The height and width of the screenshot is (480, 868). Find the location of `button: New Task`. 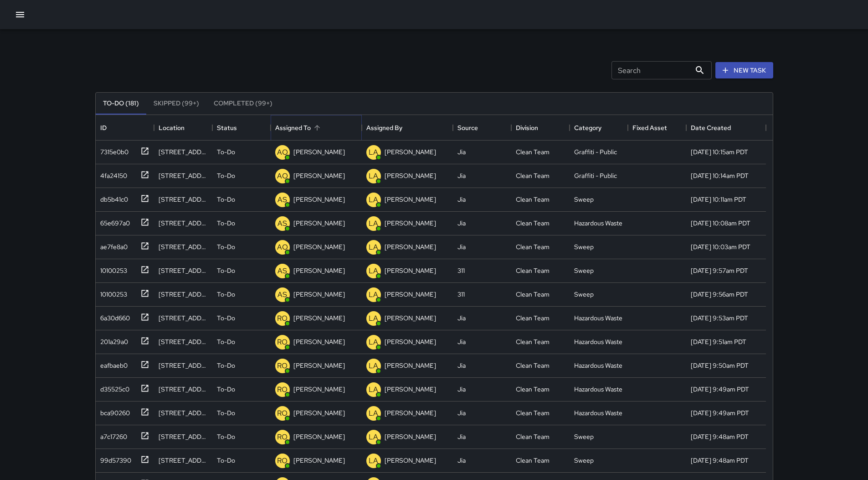

button: New Task is located at coordinates (744, 70).